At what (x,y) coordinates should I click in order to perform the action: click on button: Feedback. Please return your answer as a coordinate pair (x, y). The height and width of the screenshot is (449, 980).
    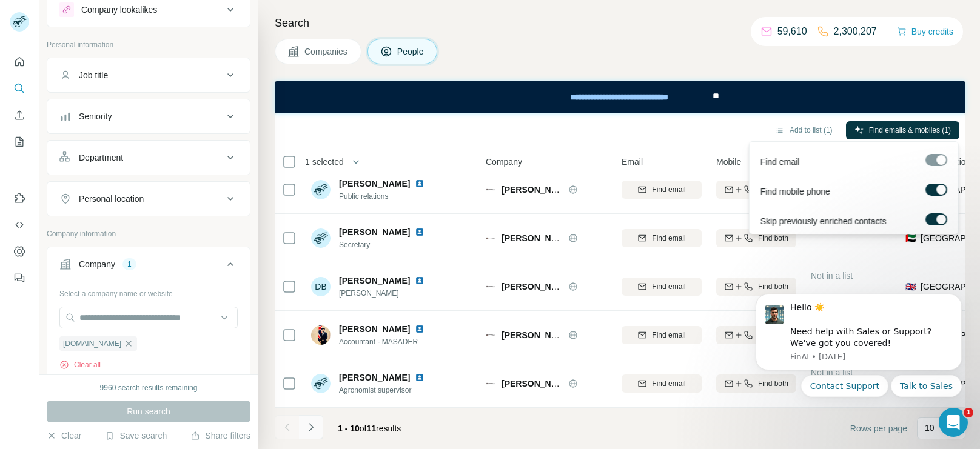
    Looking at the image, I should click on (20, 278).